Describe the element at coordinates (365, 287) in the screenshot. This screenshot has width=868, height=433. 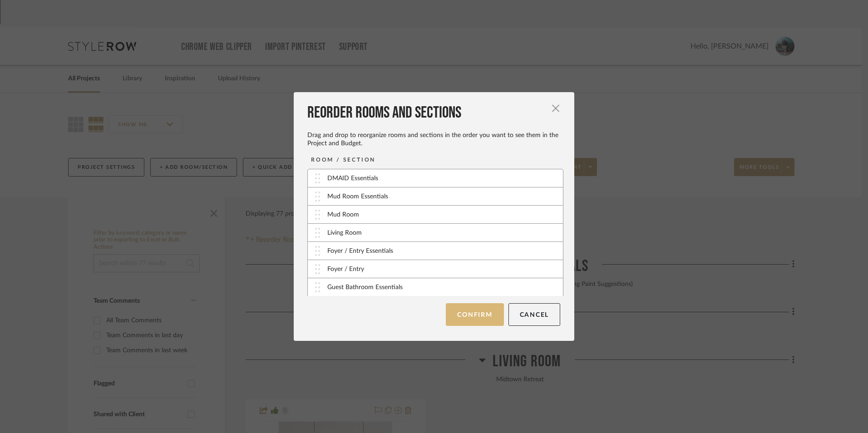
I see `div: Guest Bathroom Essentials` at that location.